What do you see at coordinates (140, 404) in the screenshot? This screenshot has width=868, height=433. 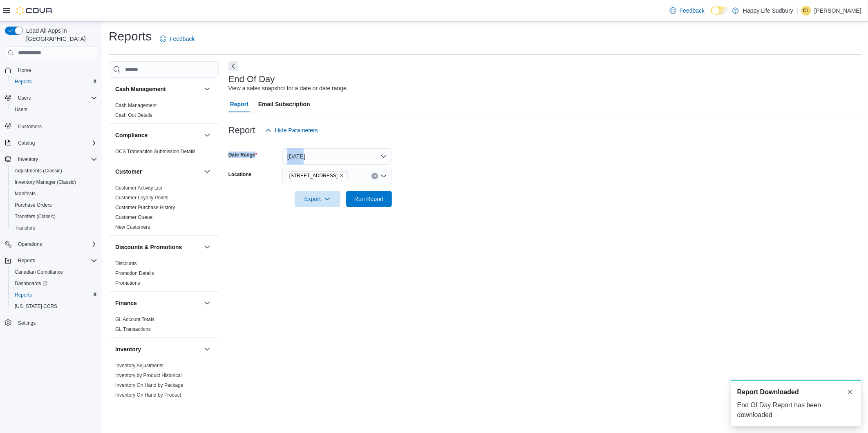 I see `span: Inventory Transactions` at bounding box center [140, 404].